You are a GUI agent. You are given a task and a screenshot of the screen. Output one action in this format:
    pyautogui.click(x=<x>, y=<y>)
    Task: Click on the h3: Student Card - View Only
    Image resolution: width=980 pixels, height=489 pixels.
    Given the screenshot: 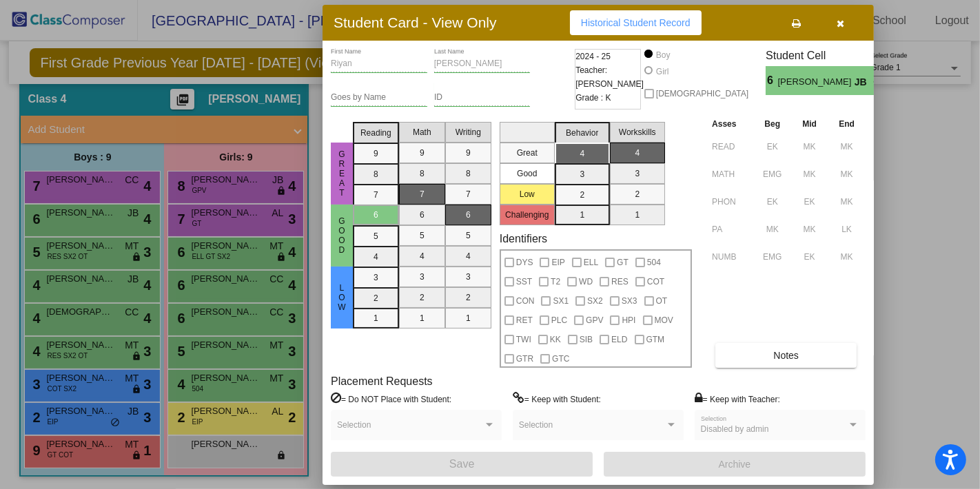 What is the action you would take?
    pyautogui.click(x=415, y=22)
    